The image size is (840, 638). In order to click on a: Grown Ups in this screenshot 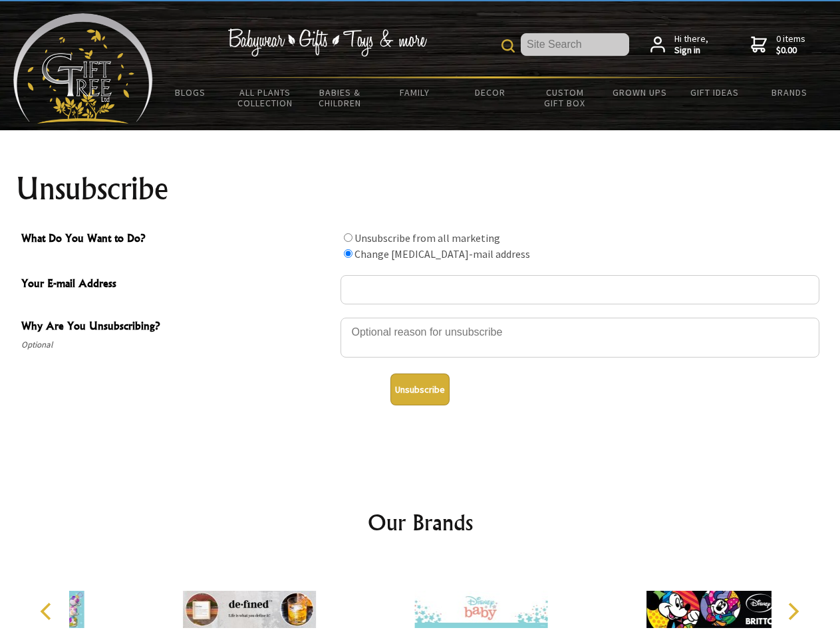, I will do `click(639, 93)`.